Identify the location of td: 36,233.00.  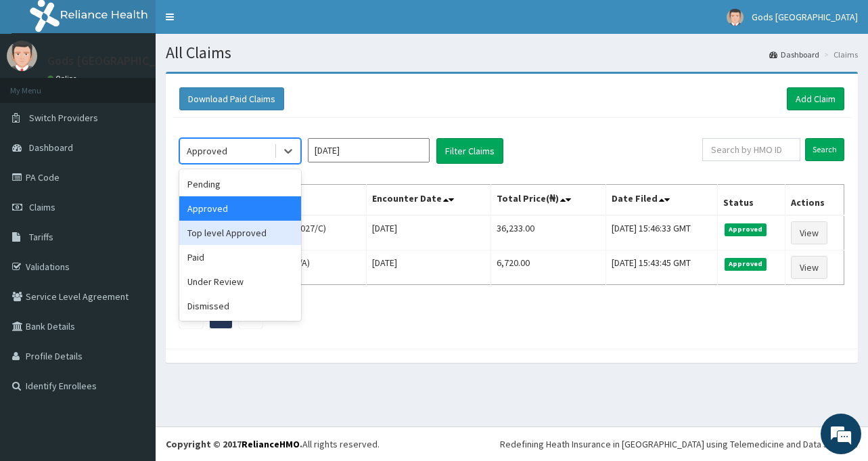
(548, 232).